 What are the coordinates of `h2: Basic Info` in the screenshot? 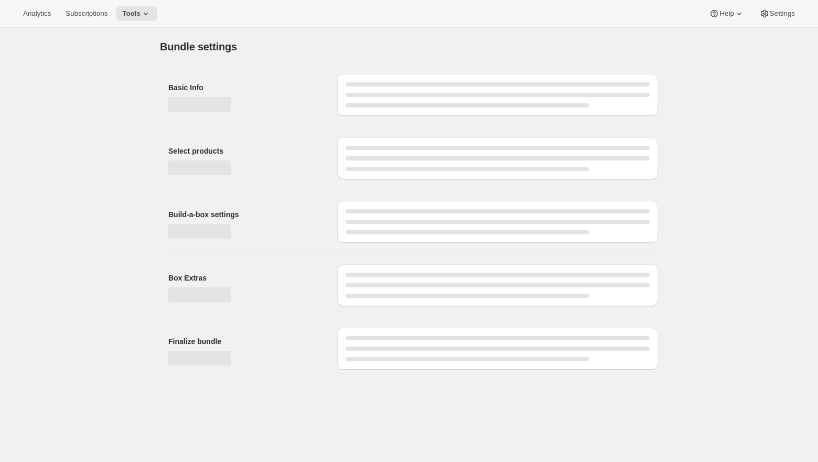 It's located at (244, 88).